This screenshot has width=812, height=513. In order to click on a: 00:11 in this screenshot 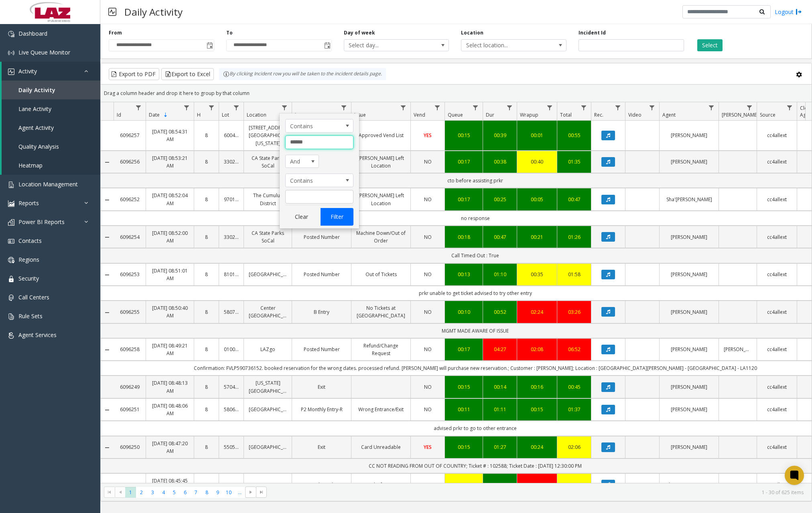, I will do `click(463, 409)`.